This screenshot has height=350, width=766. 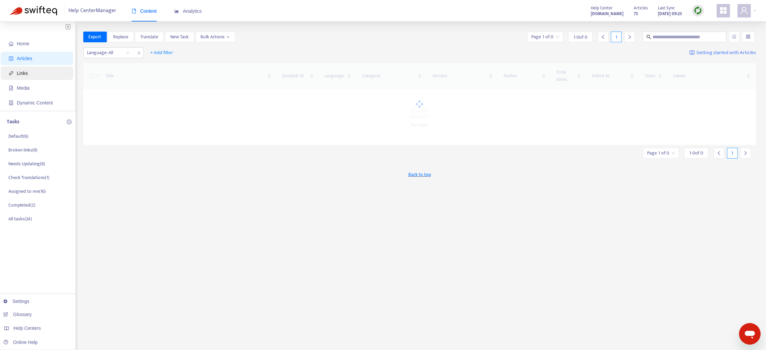 I want to click on img: Swifteq, so click(x=34, y=11).